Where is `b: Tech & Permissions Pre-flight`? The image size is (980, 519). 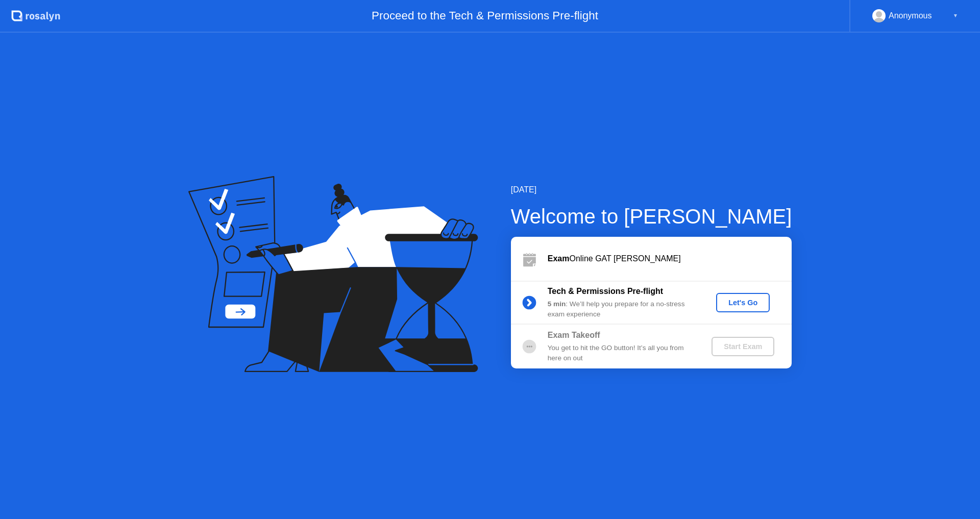 b: Tech & Permissions Pre-flight is located at coordinates (605, 291).